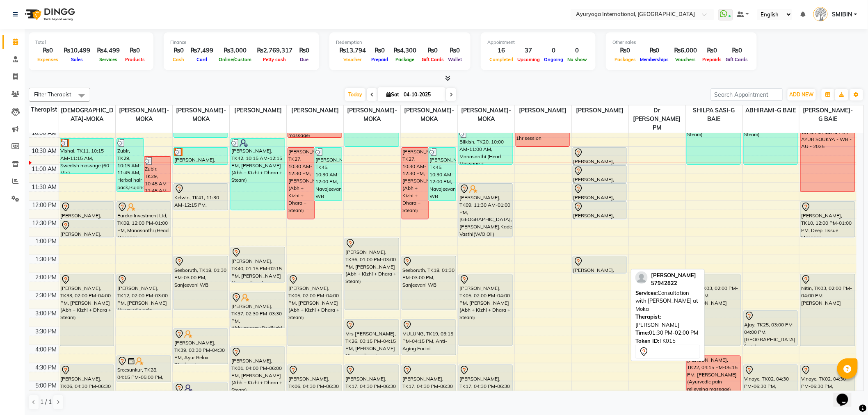 The image size is (868, 415). I want to click on span: Vouchers, so click(686, 59).